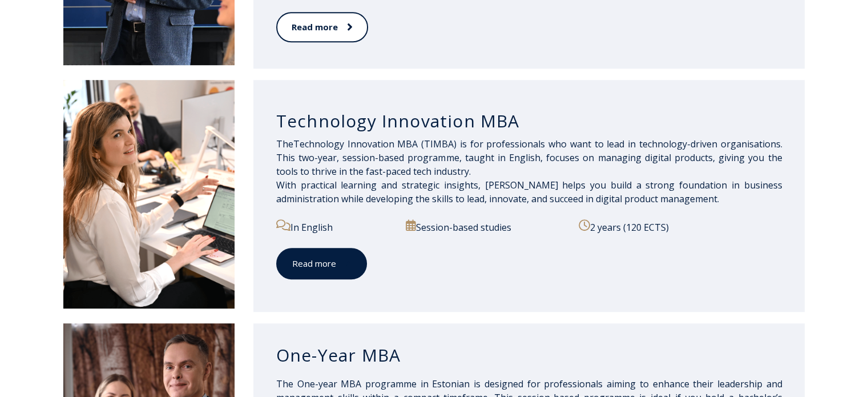  I want to click on h3: Technology Innovation MBA, so click(529, 121).